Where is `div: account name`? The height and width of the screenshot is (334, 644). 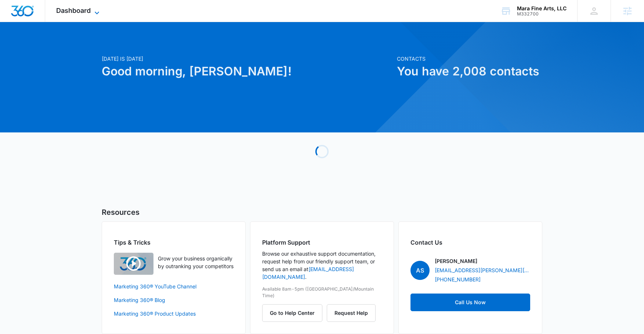 div: account name is located at coordinates (541, 9).